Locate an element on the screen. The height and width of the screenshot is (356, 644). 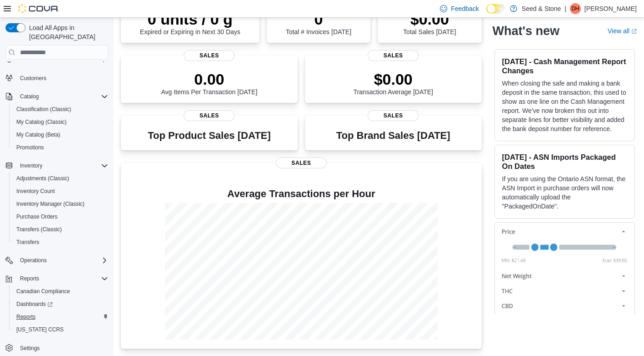
button: My Catalog (Classic) is located at coordinates (61, 122).